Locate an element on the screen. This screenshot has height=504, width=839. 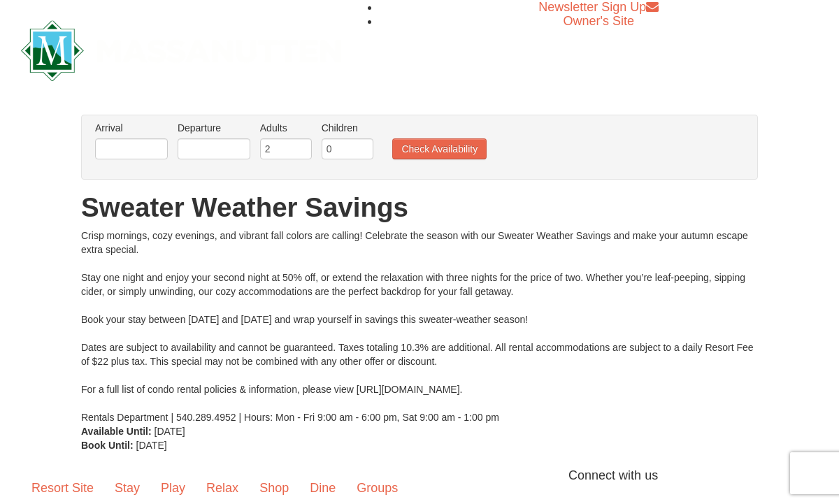
label: Arrival is located at coordinates (132, 128).